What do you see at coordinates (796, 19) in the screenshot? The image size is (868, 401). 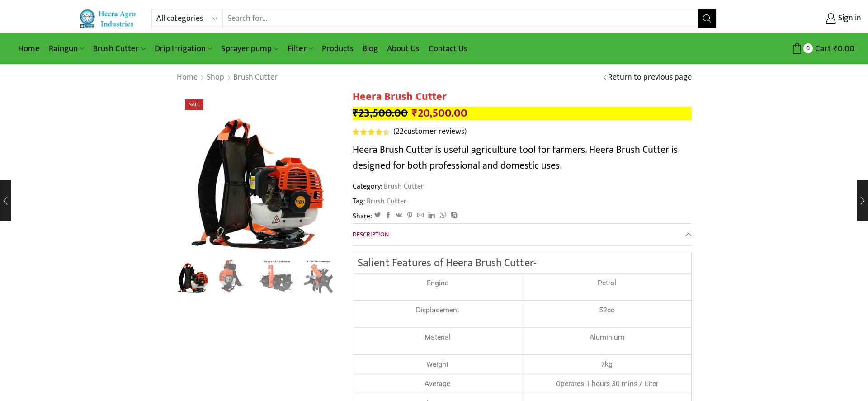 I see `a: Sign in` at bounding box center [796, 19].